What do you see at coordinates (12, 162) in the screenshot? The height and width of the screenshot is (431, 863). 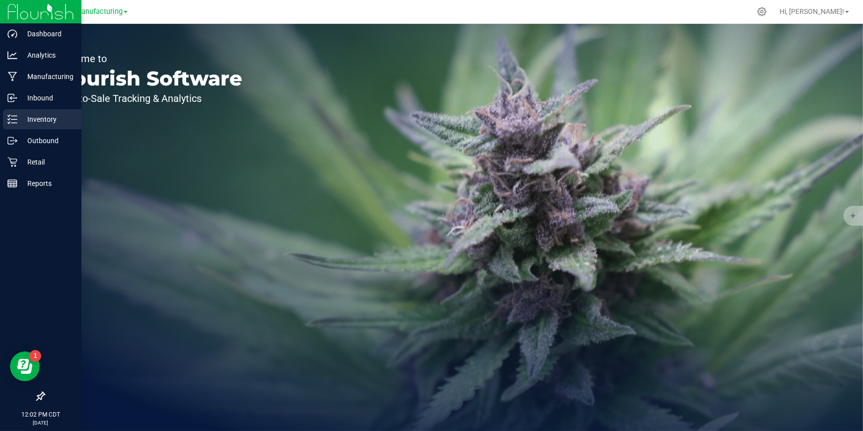 I see `inline-svg: Retail` at bounding box center [12, 162].